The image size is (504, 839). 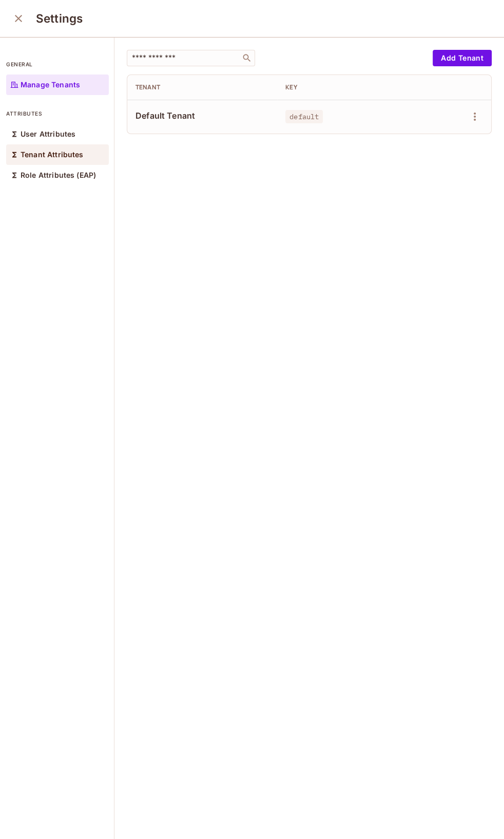 I want to click on p: Role Attributes (EAP), so click(x=58, y=175).